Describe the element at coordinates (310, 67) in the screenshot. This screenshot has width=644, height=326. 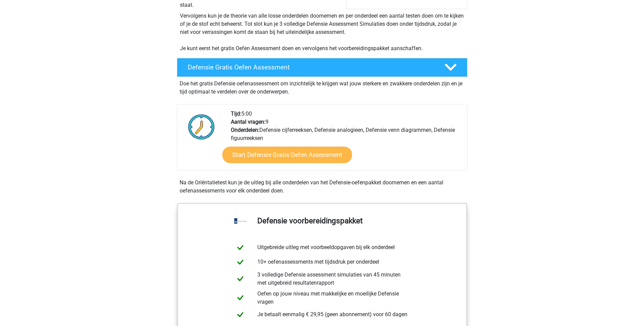
I see `h4: Defensie Gratis Oefen Assessment` at that location.